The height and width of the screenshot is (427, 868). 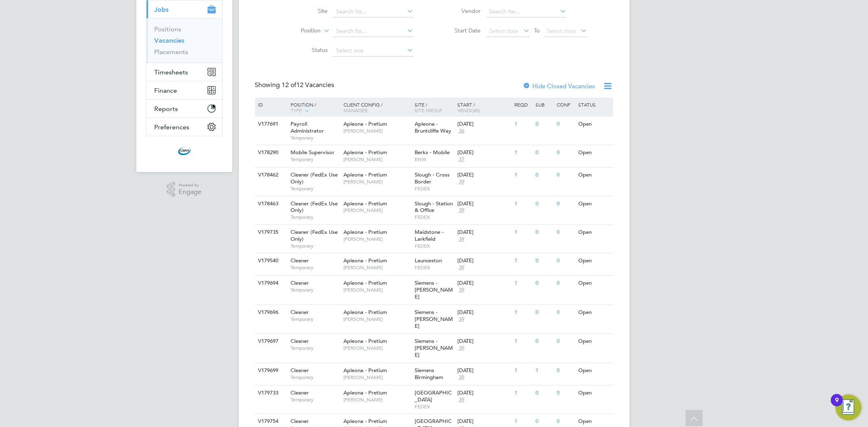 I want to click on a: Vacancies, so click(x=170, y=40).